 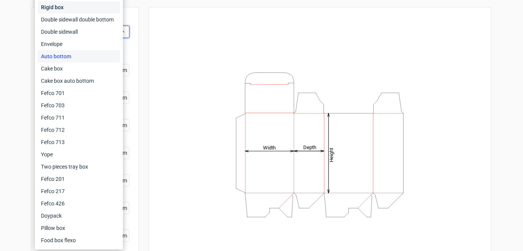 What do you see at coordinates (79, 215) in the screenshot?
I see `div: Doypack` at bounding box center [79, 215].